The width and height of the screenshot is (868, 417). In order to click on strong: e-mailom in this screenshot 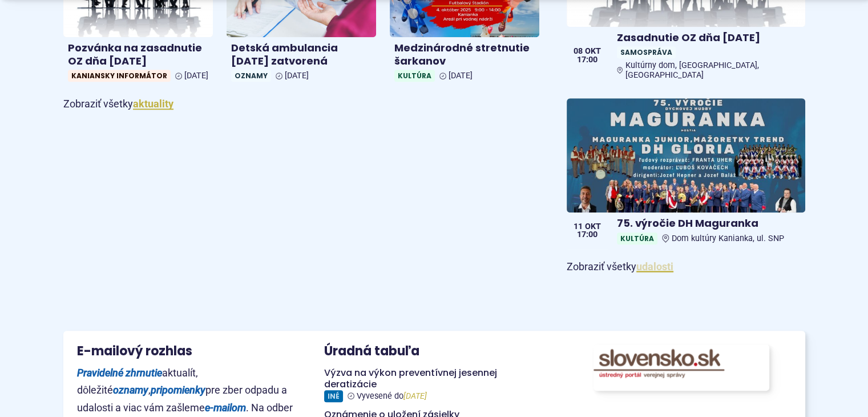, I will do `click(226, 407)`.